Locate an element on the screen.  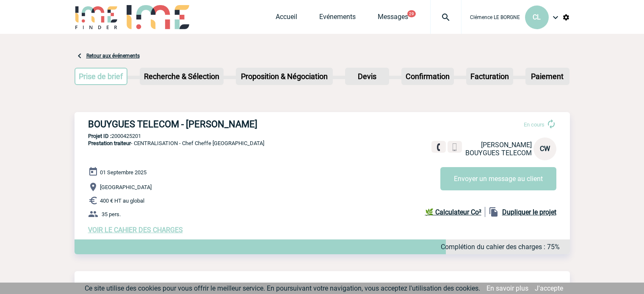
p: Paiement is located at coordinates (547, 76).